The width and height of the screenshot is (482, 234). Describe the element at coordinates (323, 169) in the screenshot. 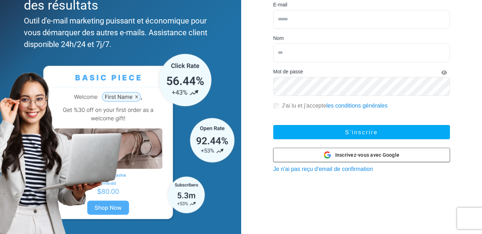

I see `font: Je n'ai pas reçu d'email de confirmation` at that location.